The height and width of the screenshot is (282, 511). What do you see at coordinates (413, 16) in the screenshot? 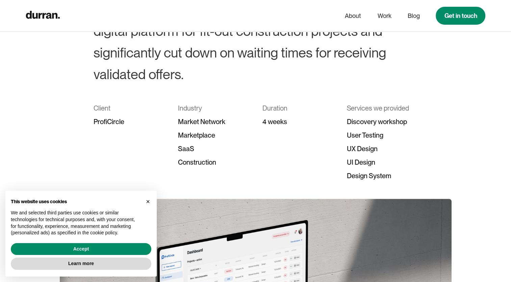
I see `a: Blog` at bounding box center [413, 16].